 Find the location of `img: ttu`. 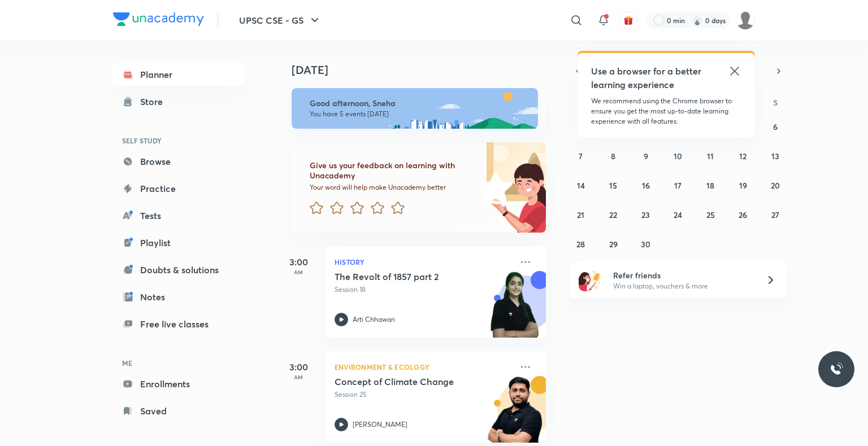

img: ttu is located at coordinates (836, 369).